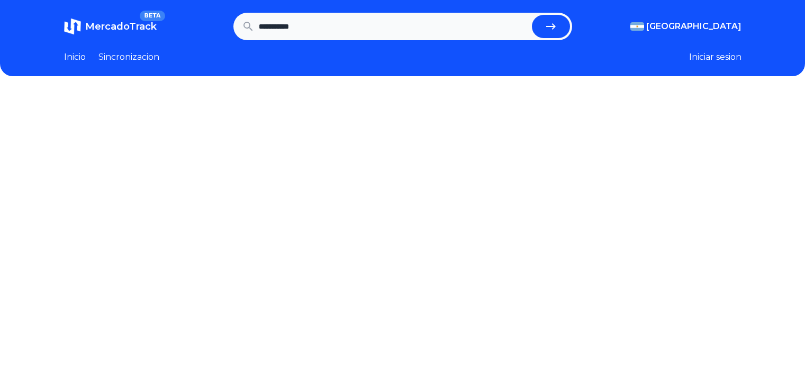 The height and width of the screenshot is (378, 805). Describe the element at coordinates (715, 57) in the screenshot. I see `button: Iniciar sesion` at that location.